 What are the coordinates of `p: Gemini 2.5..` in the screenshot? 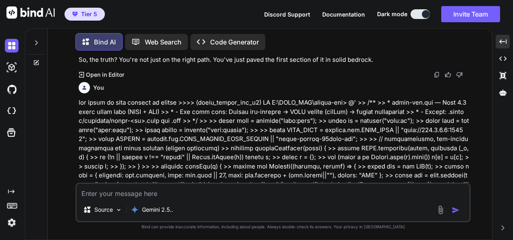 It's located at (157, 209).